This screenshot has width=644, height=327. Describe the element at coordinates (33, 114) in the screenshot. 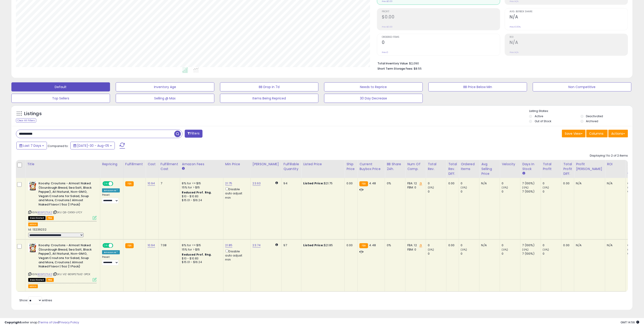

I see `h5: Listings` at that location.